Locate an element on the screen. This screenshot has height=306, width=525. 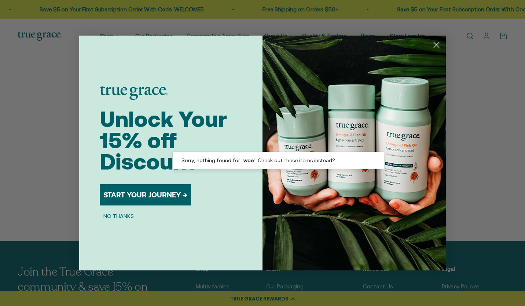
img: 098727d5-50f8-4f9b-9554-844bb8da1403.jpeg is located at coordinates (354, 153).